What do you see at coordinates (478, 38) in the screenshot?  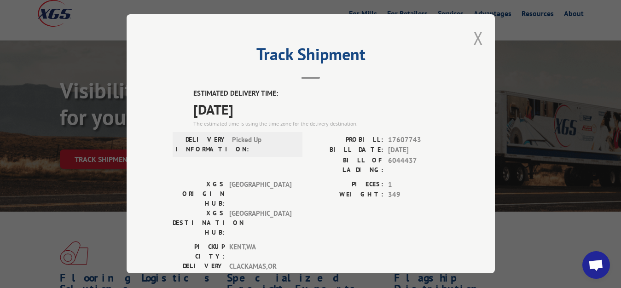 I see `button: Close modal` at bounding box center [478, 38].